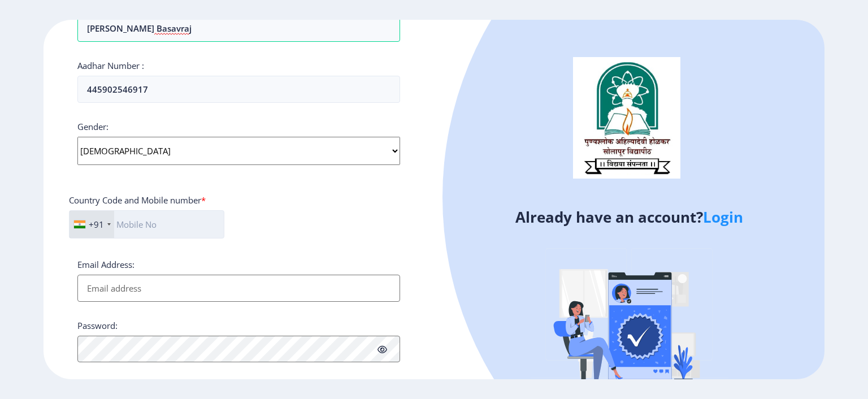 The image size is (868, 399). What do you see at coordinates (93, 127) in the screenshot?
I see `label: Gender:` at bounding box center [93, 127].